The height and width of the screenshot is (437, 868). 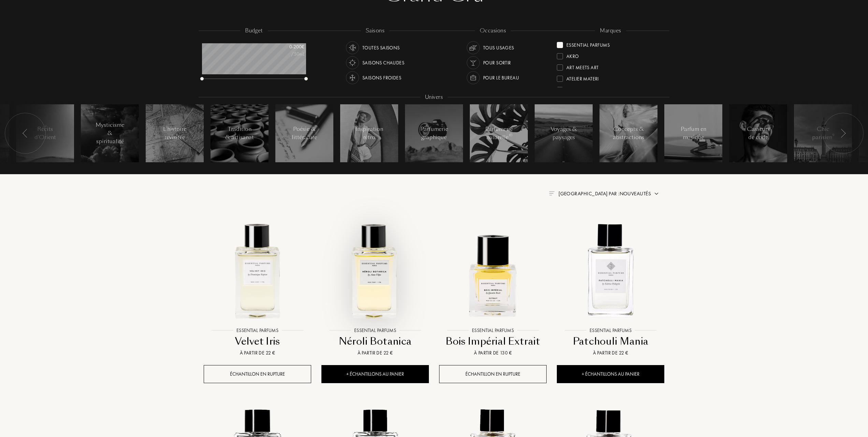 I want to click on div: Art Meets Art, so click(x=583, y=66).